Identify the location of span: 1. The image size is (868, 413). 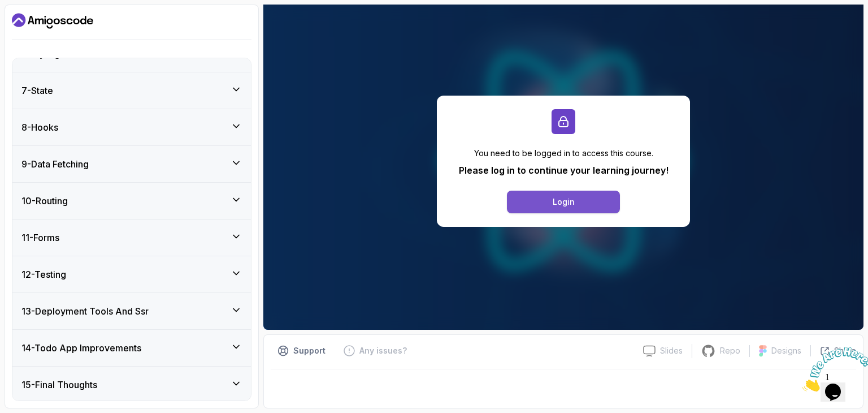
(7, 9).